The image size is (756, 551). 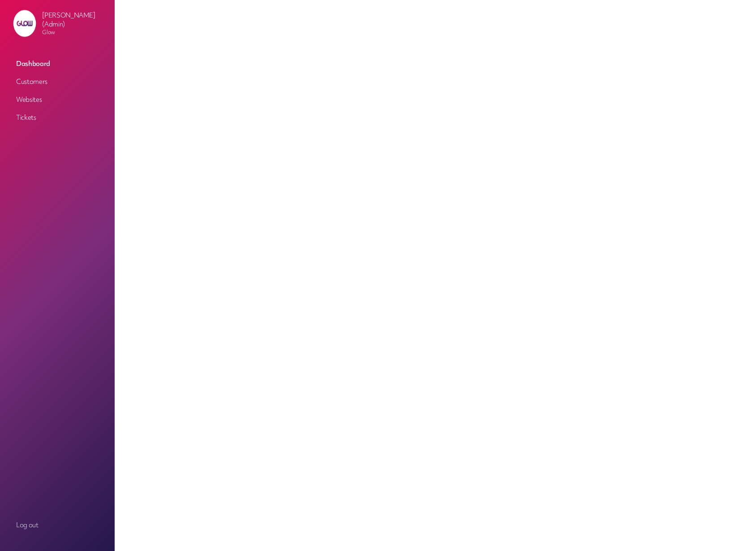 I want to click on a: Websites, so click(x=58, y=100).